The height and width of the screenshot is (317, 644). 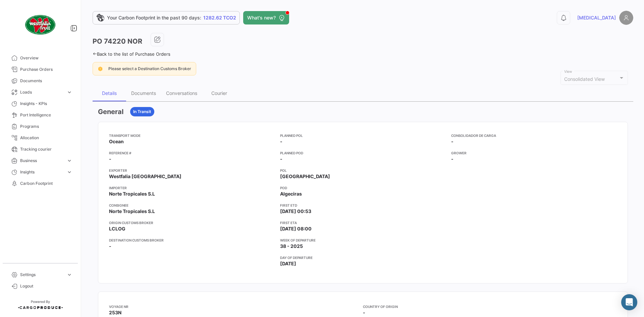 I want to click on a: Overview, so click(x=40, y=58).